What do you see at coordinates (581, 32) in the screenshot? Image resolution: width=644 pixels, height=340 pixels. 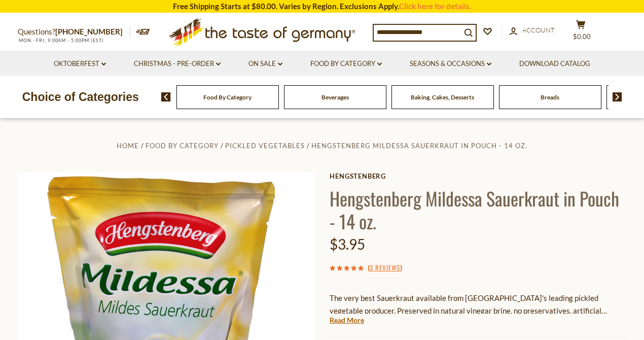 I see `button: $0.00` at bounding box center [581, 32].